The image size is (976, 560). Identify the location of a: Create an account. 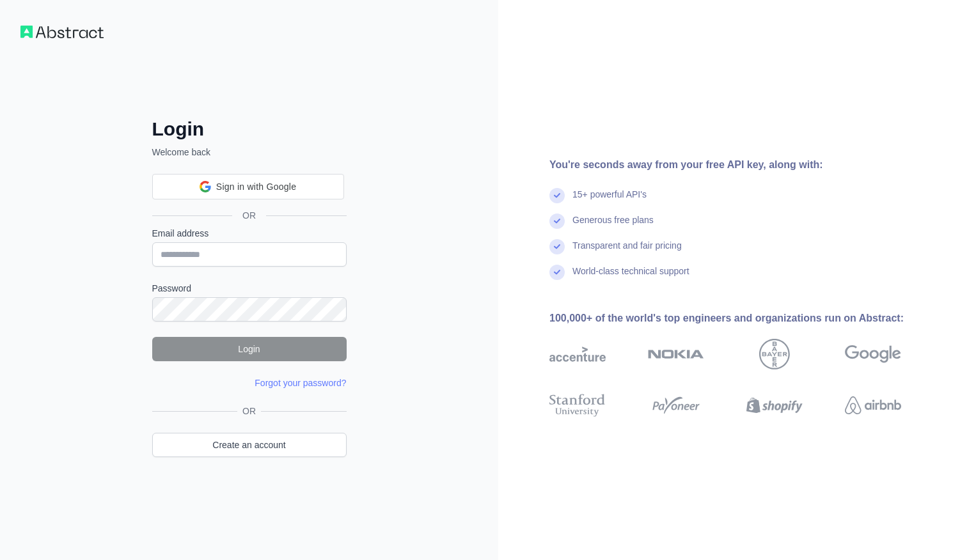
(249, 445).